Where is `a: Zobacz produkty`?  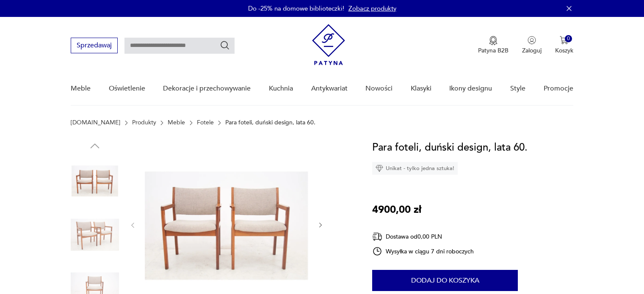 a: Zobacz produkty is located at coordinates (372, 9).